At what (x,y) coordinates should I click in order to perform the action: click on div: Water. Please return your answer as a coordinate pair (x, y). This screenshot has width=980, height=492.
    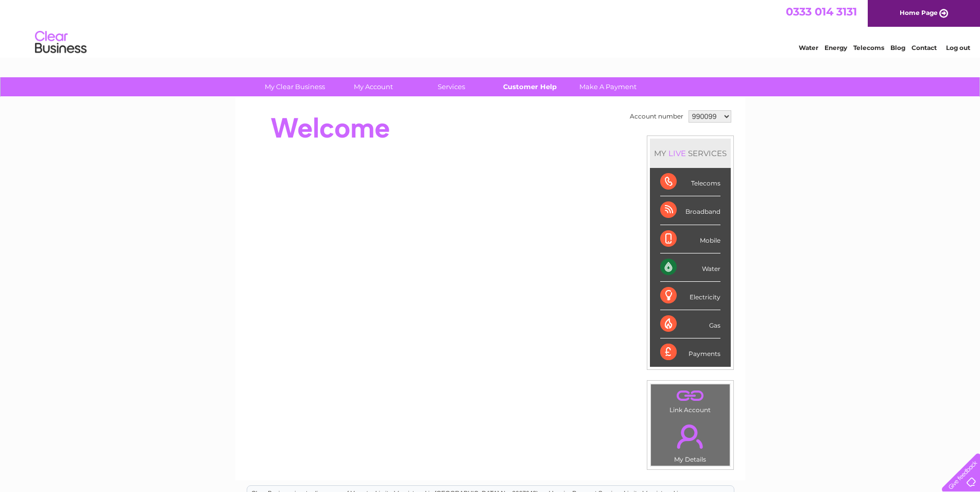
    Looking at the image, I should click on (690, 267).